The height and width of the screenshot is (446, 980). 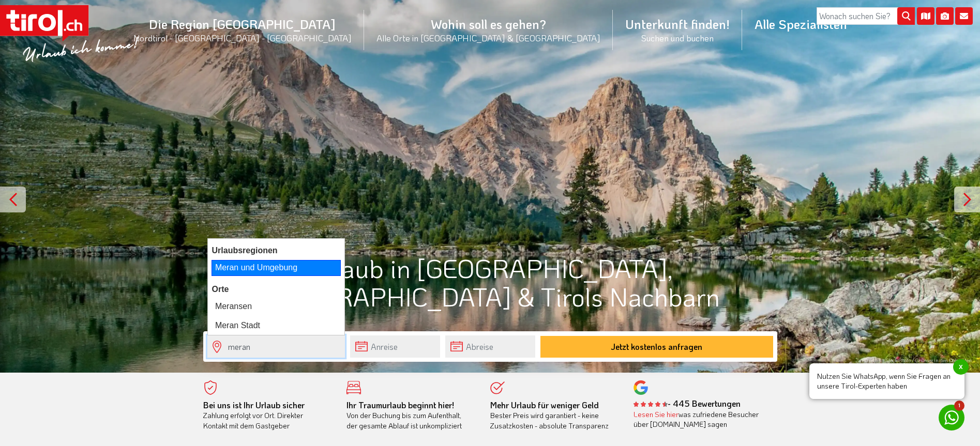 I want to click on b: - 445 Bewertungen, so click(x=687, y=404).